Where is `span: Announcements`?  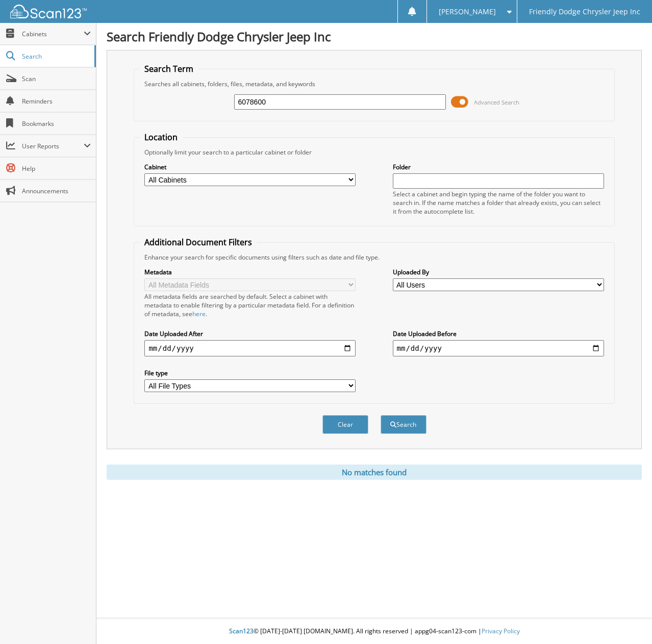 span: Announcements is located at coordinates (56, 191).